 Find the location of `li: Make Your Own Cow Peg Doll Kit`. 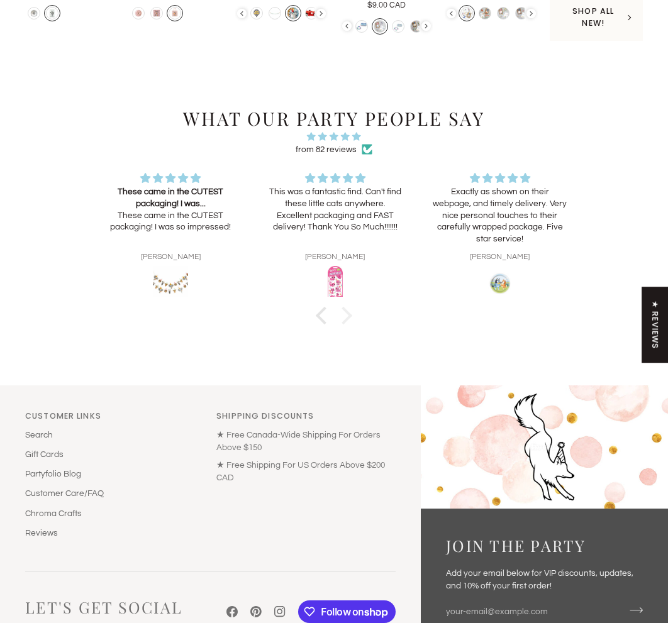

li: Make Your Own Cow Peg Doll Kit is located at coordinates (467, 13).